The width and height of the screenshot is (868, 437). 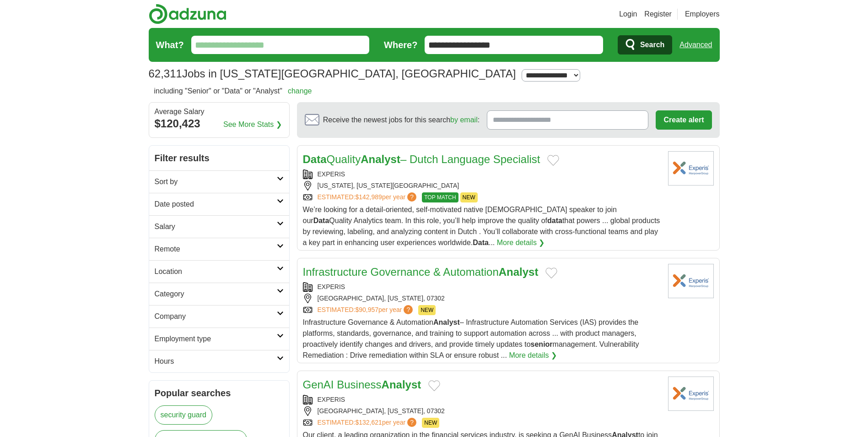 I want to click on strong: senior, so click(x=542, y=344).